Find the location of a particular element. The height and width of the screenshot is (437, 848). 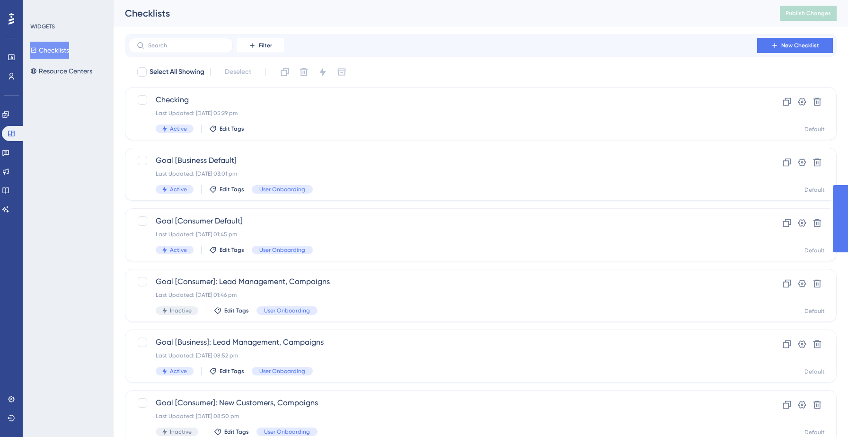

span: Goal [Consumer]: New Customers, Campaigns is located at coordinates (443, 403).